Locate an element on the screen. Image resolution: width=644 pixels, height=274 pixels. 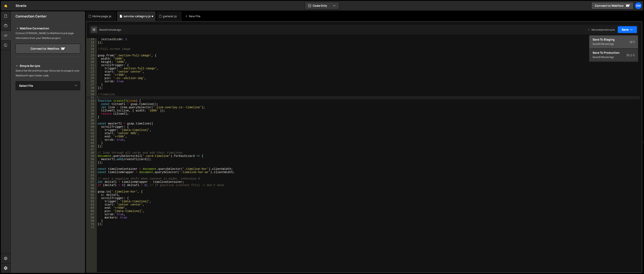
div: 19 is located at coordinates (92, 59).